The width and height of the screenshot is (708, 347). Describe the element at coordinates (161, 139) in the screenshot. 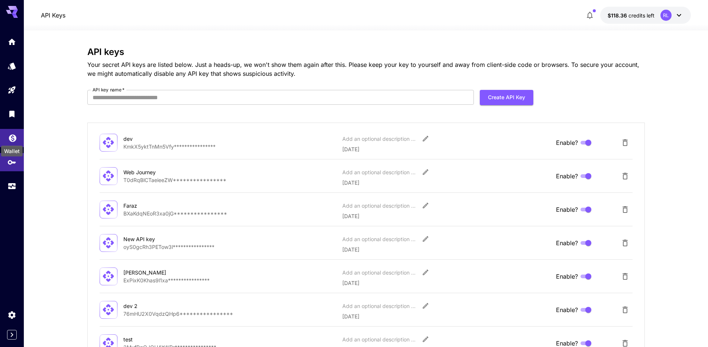

I see `div: dev` at that location.